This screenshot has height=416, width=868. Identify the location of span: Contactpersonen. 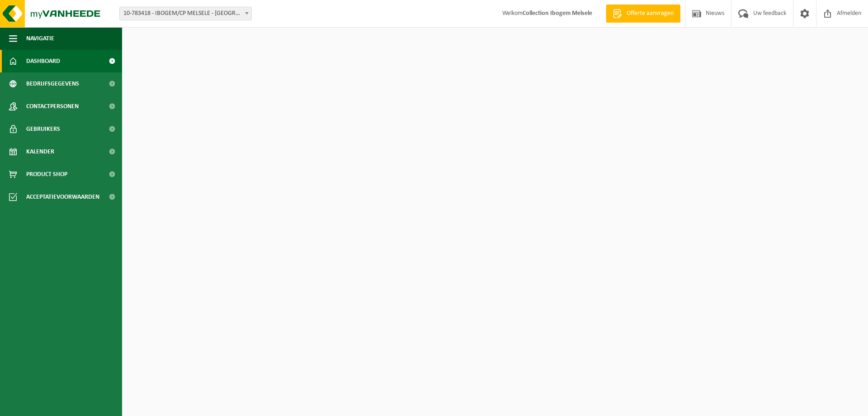
(52, 106).